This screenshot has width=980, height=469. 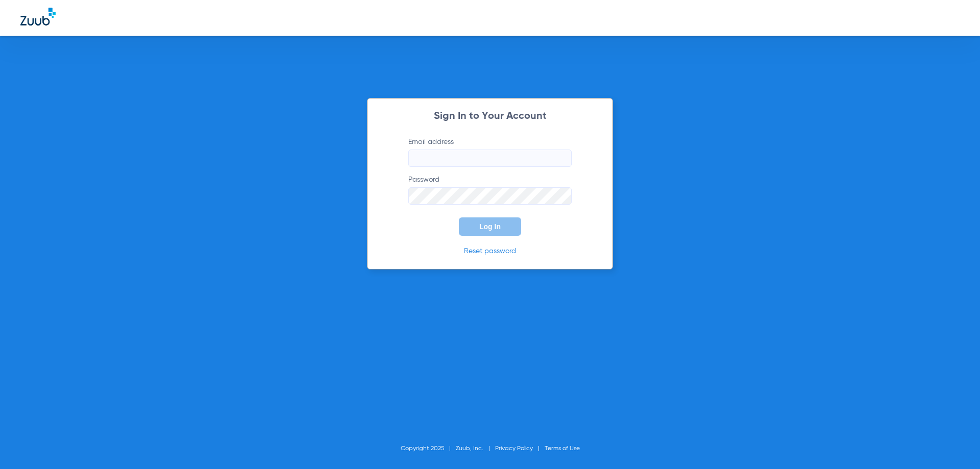 What do you see at coordinates (490, 158) in the screenshot?
I see `input: Email address` at bounding box center [490, 158].